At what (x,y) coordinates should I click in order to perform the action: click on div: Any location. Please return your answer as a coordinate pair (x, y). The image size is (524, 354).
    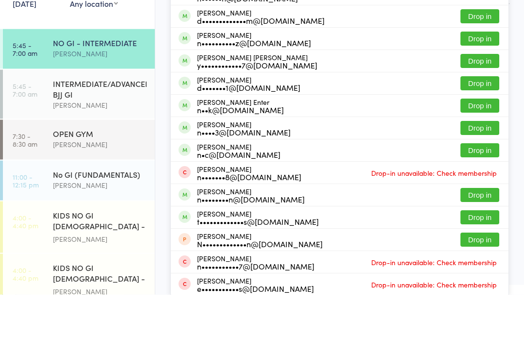
    Looking at the image, I should click on (94, 63).